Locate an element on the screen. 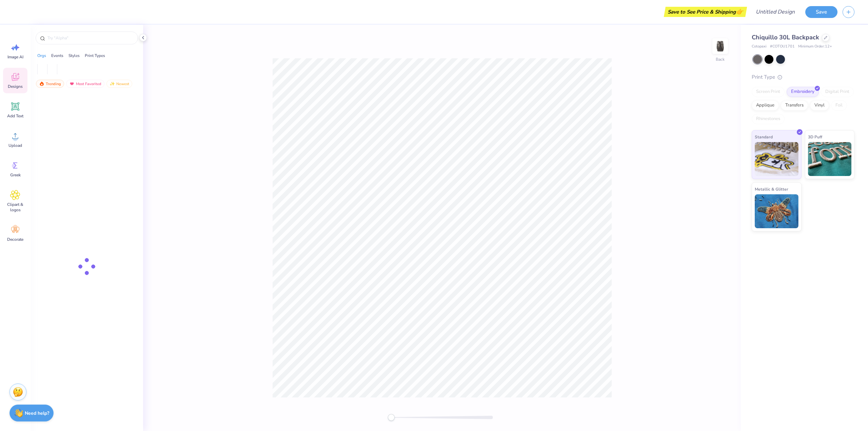 The width and height of the screenshot is (868, 431). span: Metallic & Glitter is located at coordinates (771, 189).